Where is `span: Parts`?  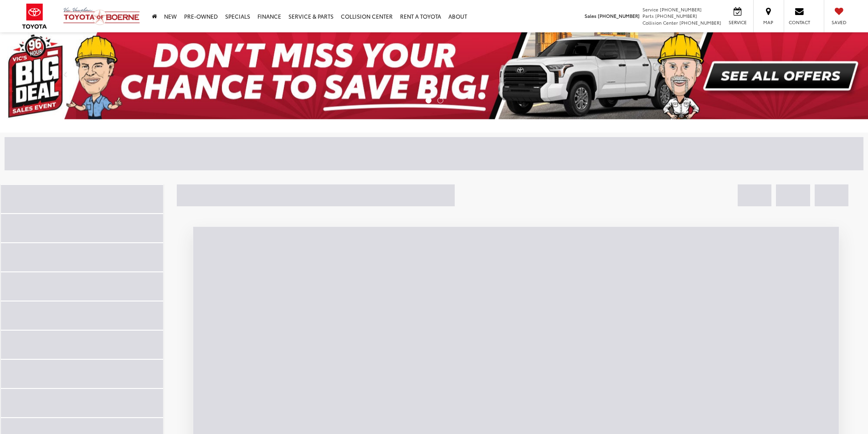 span: Parts is located at coordinates (648, 15).